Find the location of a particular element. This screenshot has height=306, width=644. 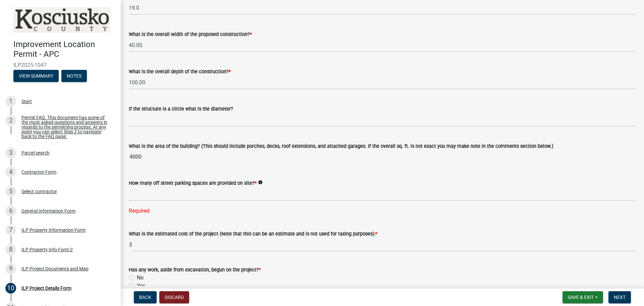

label: What is the estimated cost of the project (Note that this can be an estimate and is not used for ... is located at coordinates (253, 234).